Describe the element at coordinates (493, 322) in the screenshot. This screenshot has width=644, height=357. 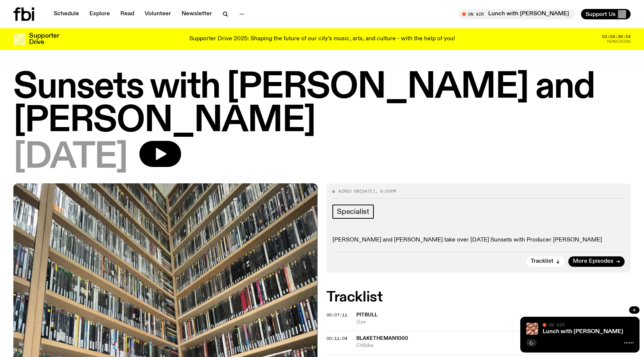
I see `span: Oye` at that location.